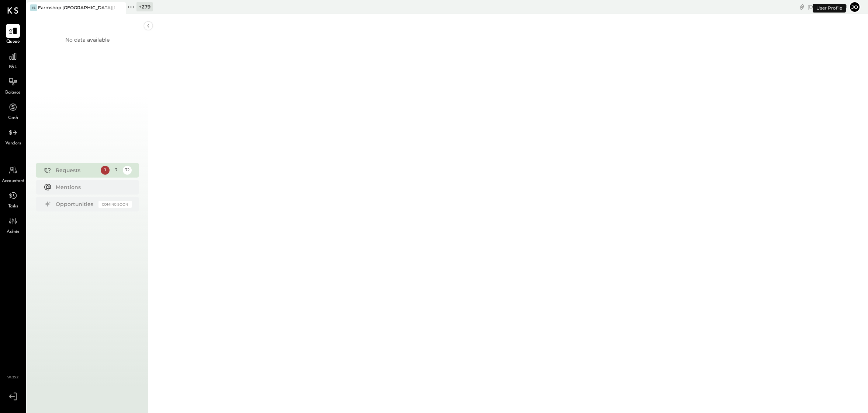  Describe the element at coordinates (34, 8) in the screenshot. I see `div: FS` at that location.